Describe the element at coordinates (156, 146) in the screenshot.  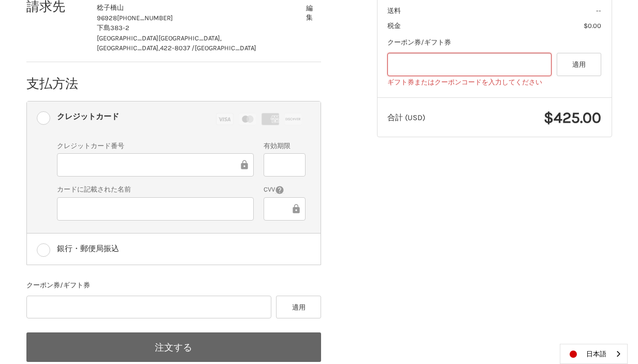
I see `label: クレジットカード番号` at that location.